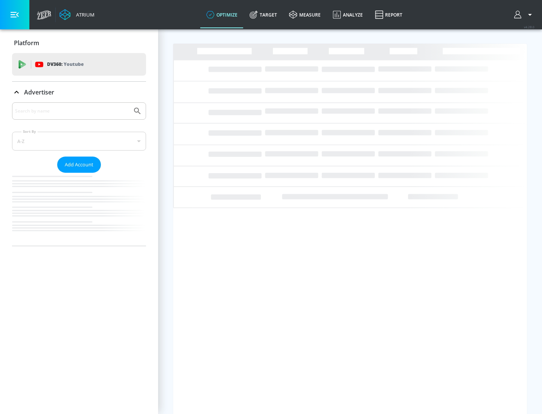  What do you see at coordinates (529, 27) in the screenshot?
I see `span: v 4.28.0` at bounding box center [529, 27].